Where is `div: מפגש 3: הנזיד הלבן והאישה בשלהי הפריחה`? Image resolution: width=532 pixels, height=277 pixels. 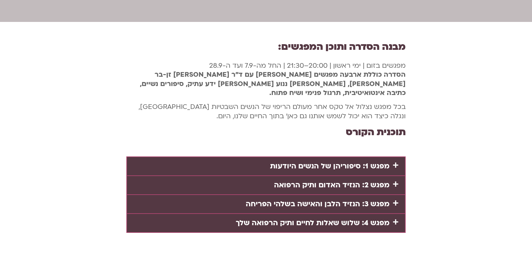 div: מפגש 3: הנזיד הלבן והאישה בשלהי הפריחה is located at coordinates (266, 204).